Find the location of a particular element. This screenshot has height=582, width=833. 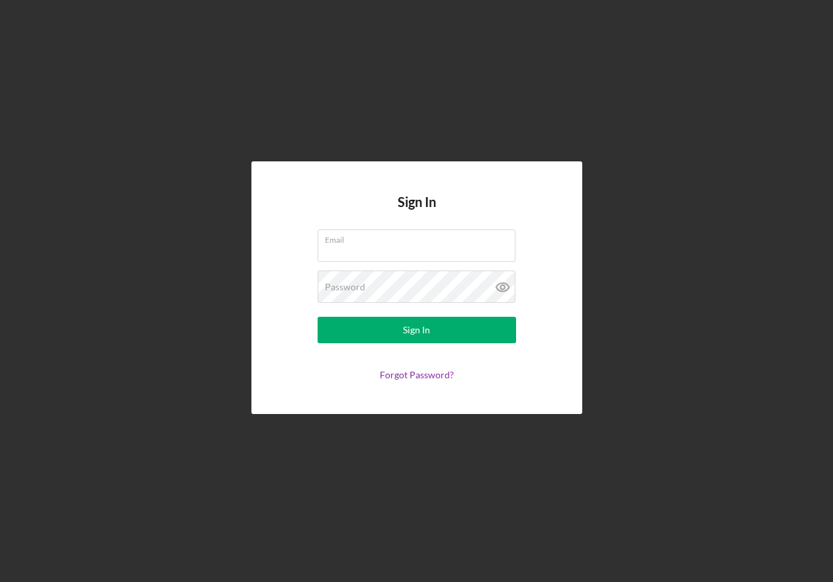

a: Forgot Password? is located at coordinates (417, 375).